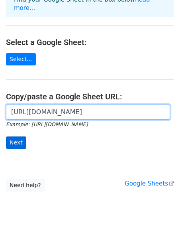 The image size is (180, 247). Describe the element at coordinates (150, 184) in the screenshot. I see `a: Google Sheets` at that location.